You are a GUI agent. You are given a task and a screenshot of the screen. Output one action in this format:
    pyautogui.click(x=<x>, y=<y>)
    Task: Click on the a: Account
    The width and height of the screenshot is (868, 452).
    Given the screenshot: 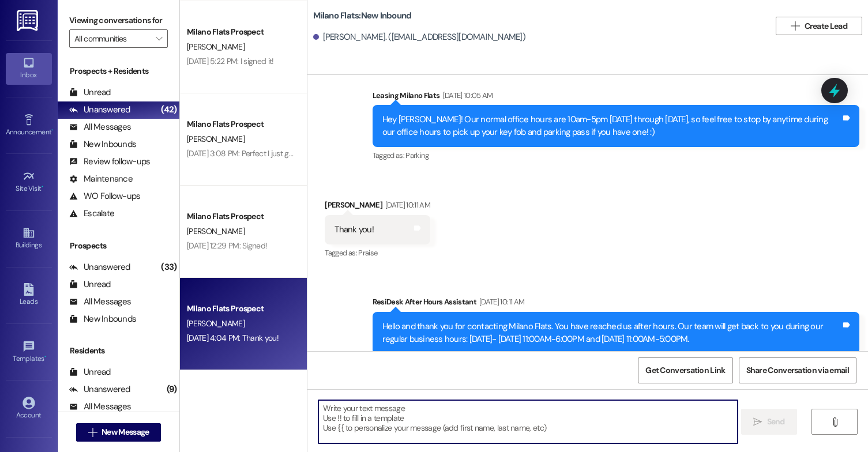 What is the action you would take?
    pyautogui.click(x=29, y=409)
    